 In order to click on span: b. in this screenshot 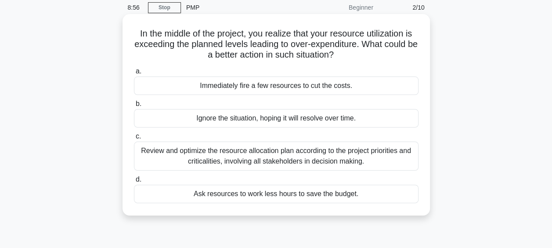, I will do `click(138, 103)`.